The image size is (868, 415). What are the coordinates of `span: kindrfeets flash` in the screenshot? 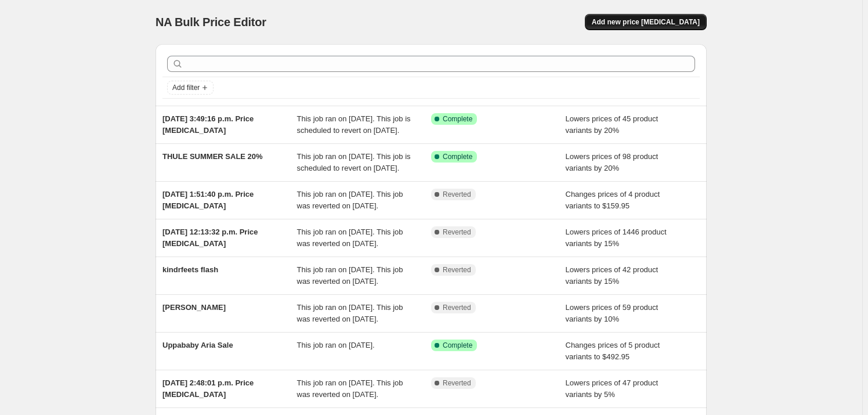 It's located at (190, 269).